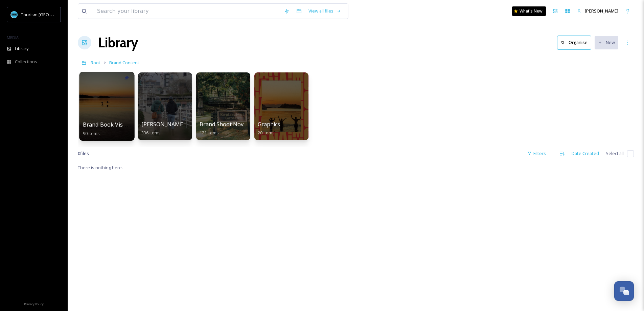 This screenshot has width=644, height=311. Describe the element at coordinates (222, 129) in the screenshot. I see `a: Brand Shoot Nov121 items` at that location.